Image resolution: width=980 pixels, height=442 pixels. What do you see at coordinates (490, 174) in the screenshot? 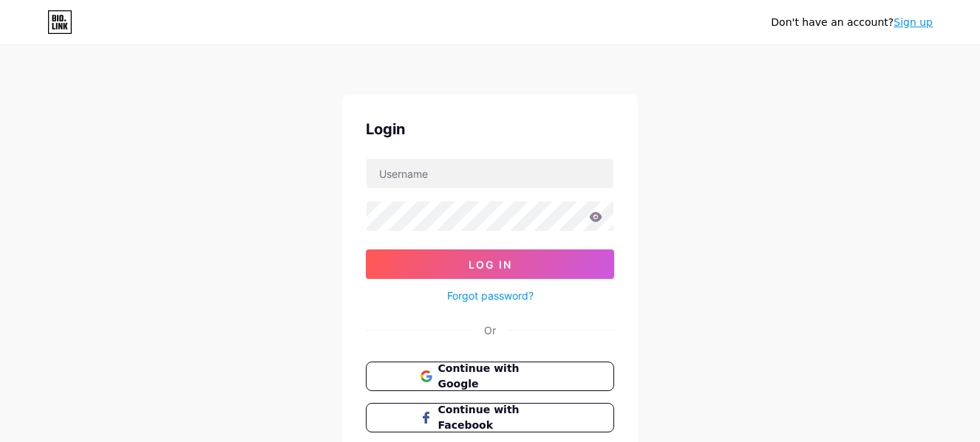
I see `input: Username` at bounding box center [490, 174].